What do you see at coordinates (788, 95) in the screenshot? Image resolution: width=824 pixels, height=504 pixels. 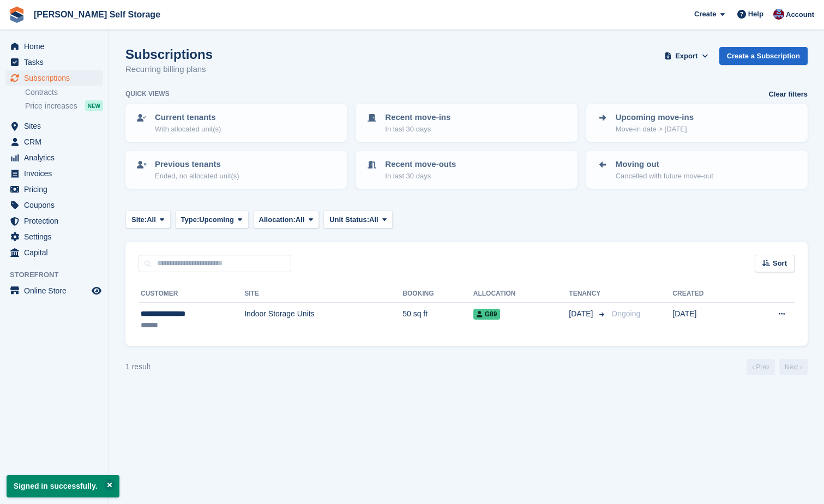 I see `a: Clear filters` at bounding box center [788, 95].